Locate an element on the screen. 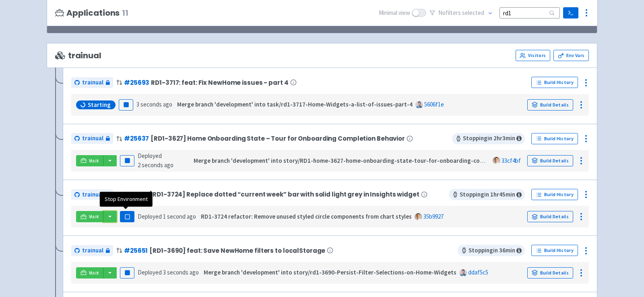 The width and height of the screenshot is (644, 297). span: Starting is located at coordinates (99, 105).